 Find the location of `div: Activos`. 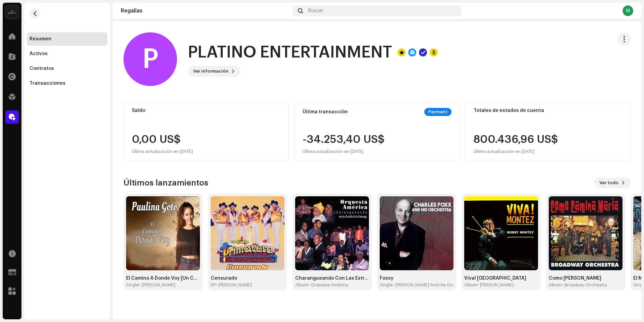

div: Activos is located at coordinates (39, 54).